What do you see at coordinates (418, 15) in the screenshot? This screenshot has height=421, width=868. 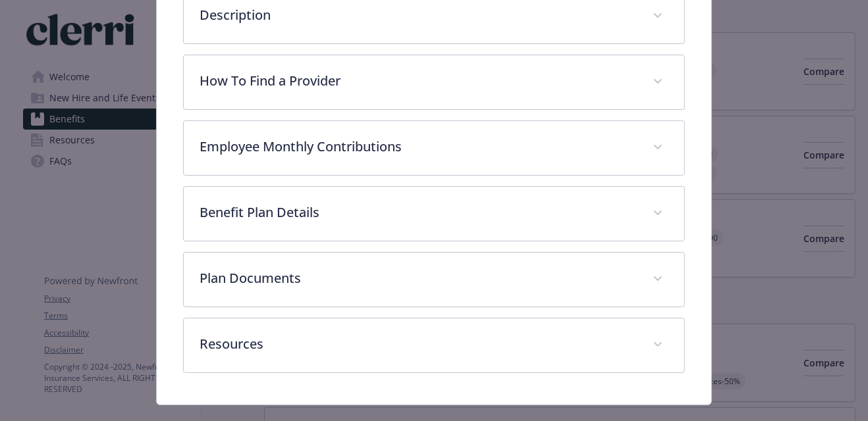 I see `p: Description` at bounding box center [418, 15].